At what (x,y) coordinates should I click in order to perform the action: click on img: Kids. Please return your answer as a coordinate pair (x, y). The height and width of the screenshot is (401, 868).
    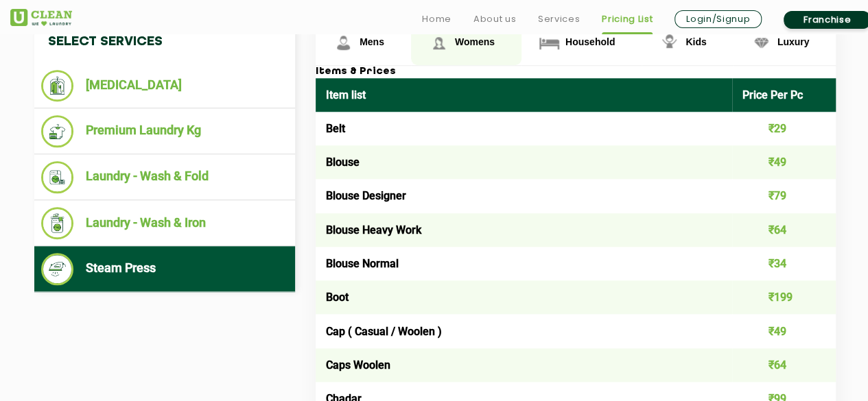
    Looking at the image, I should click on (669, 42).